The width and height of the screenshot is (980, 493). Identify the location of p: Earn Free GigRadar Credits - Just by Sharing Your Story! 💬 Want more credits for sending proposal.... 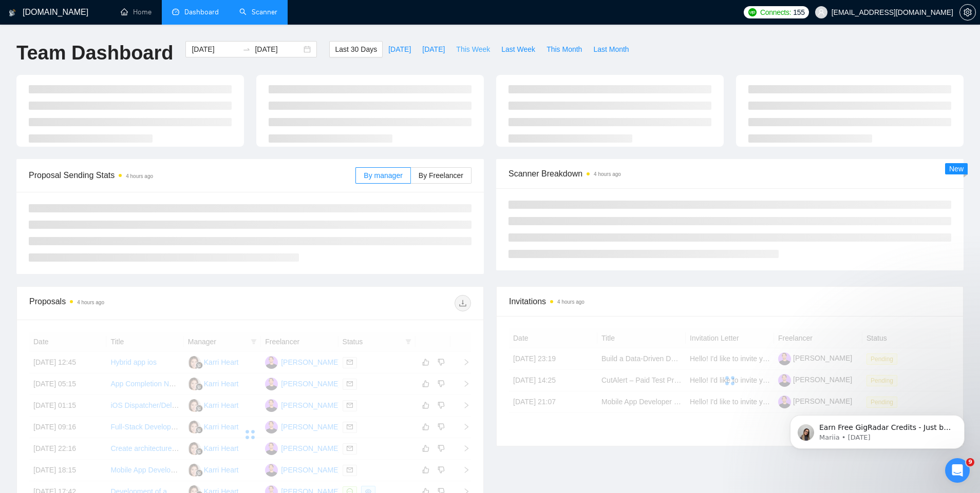
(111, 34).